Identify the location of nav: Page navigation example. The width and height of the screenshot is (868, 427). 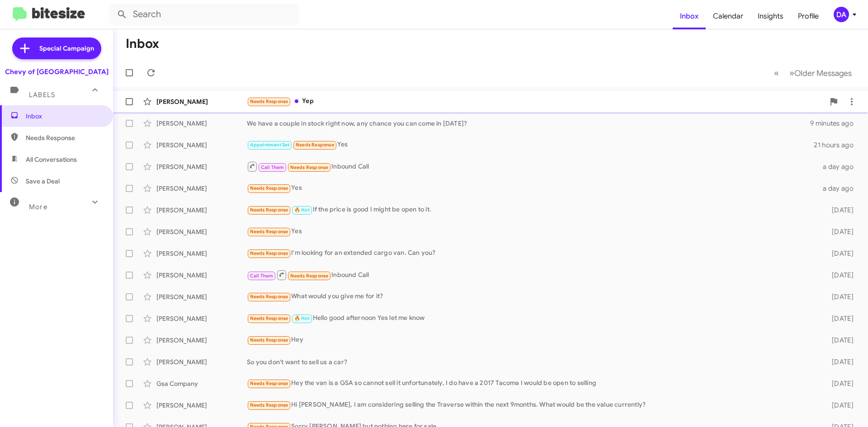
(813, 73).